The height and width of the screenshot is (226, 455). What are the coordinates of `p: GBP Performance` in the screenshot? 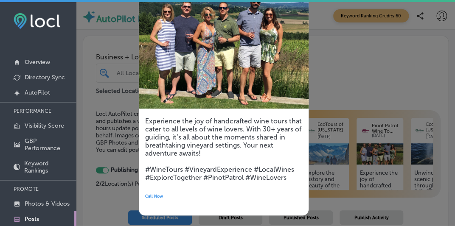 It's located at (48, 145).